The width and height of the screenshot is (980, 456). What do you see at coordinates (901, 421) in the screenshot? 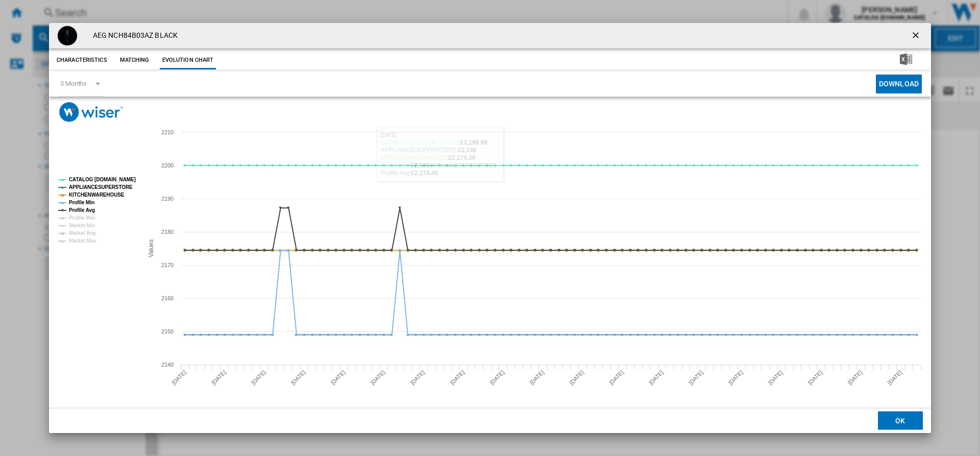
I see `button: OK` at bounding box center [901, 421].